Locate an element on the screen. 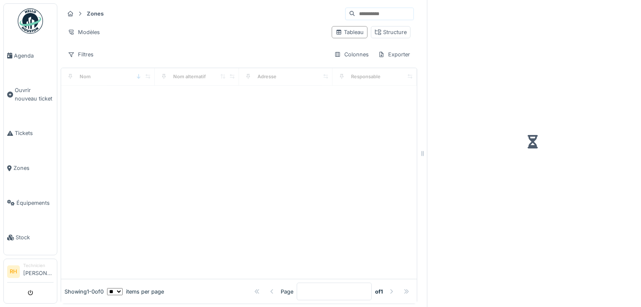  a: Stock is located at coordinates (30, 238).